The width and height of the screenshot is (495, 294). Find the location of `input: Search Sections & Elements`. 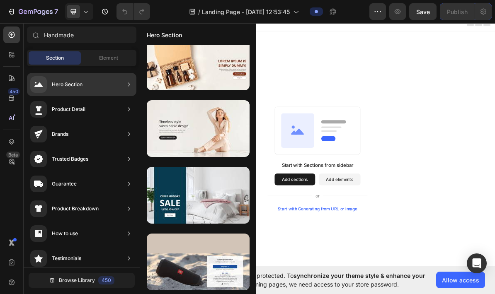

input: Search Sections & Elements is located at coordinates (82, 35).